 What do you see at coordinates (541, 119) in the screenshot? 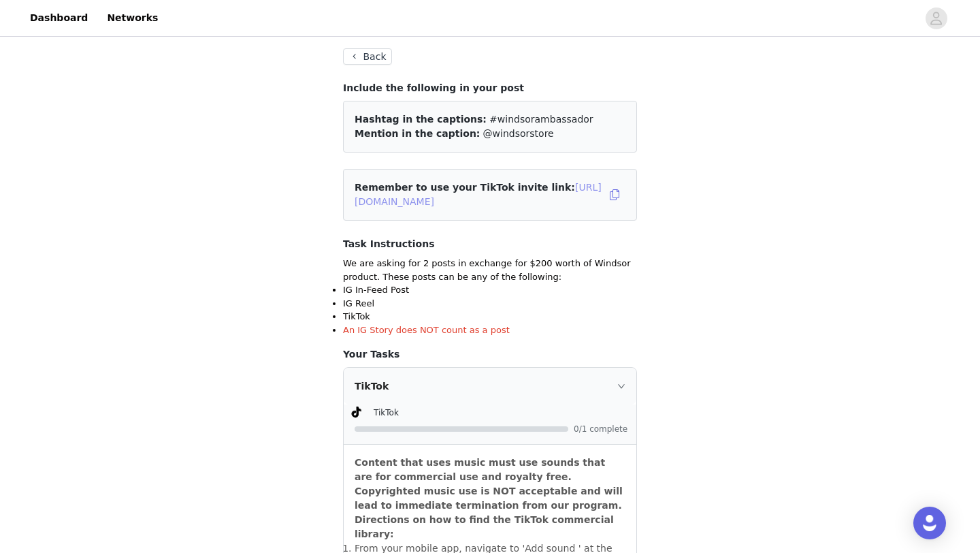
I see `span: #windsorambassador` at bounding box center [541, 119].